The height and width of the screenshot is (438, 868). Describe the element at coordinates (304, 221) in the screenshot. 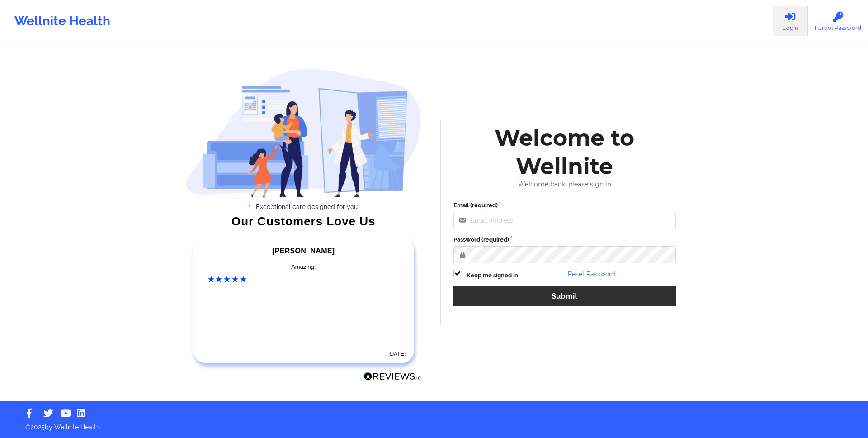

I see `div: Our Customers Love Us` at that location.